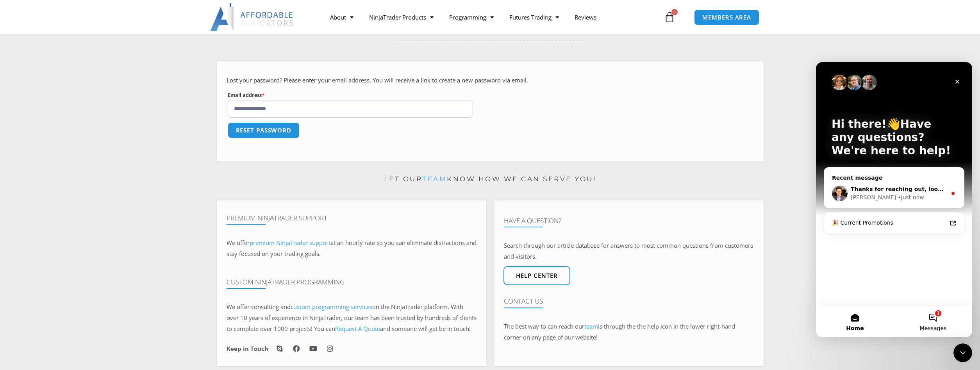 The width and height of the screenshot is (980, 370). What do you see at coordinates (263, 130) in the screenshot?
I see `button: Reset password` at bounding box center [263, 130].